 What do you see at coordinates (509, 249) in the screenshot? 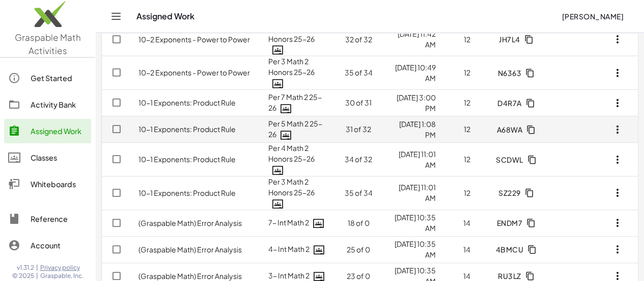
I see `span: 4BMCU` at bounding box center [509, 249].